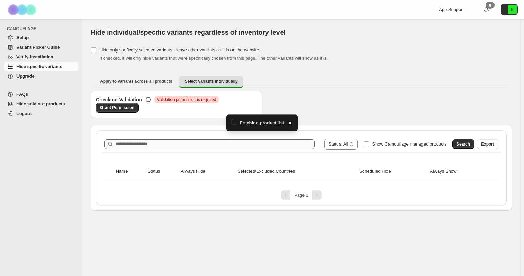 The image size is (524, 276). I want to click on span: Page 1, so click(301, 195).